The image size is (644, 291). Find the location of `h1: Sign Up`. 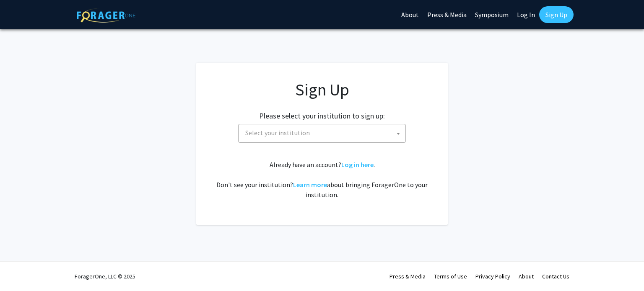

h1: Sign Up is located at coordinates (322, 90).